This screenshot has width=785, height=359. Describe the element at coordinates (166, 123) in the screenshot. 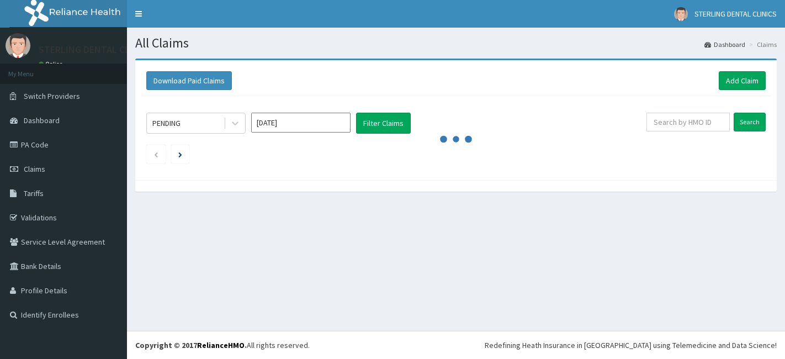

I see `div: PENDING` at that location.